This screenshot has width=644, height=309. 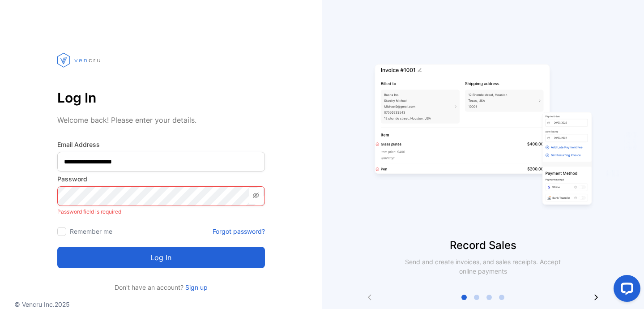 I want to click on p: Don't have an account?, so click(x=161, y=287).